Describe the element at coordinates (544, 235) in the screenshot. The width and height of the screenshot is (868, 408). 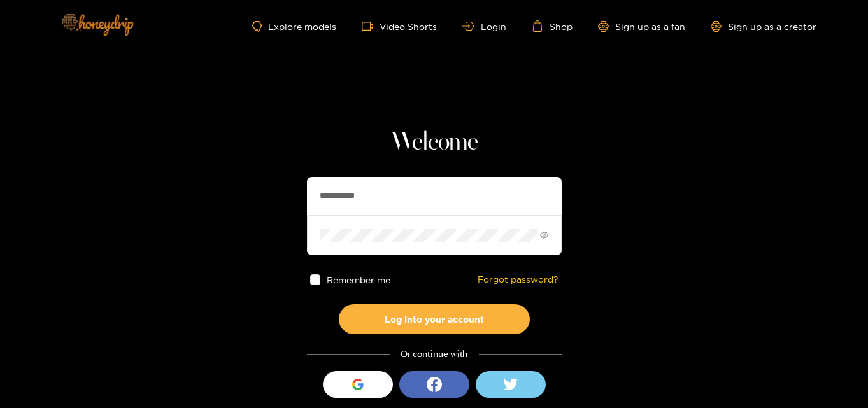
I see `span: eye-invisible` at that location.